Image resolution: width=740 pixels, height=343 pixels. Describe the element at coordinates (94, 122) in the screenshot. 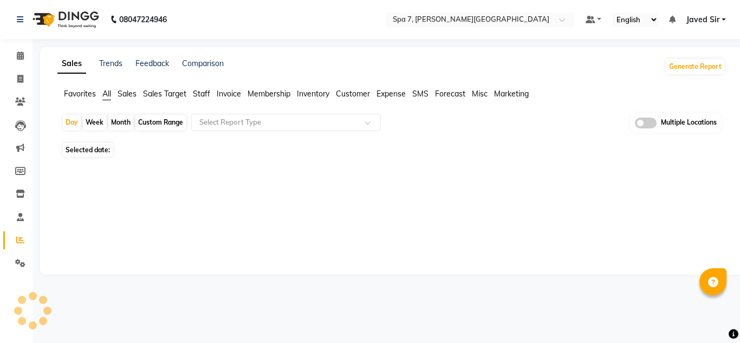

I see `div: Week` at that location.